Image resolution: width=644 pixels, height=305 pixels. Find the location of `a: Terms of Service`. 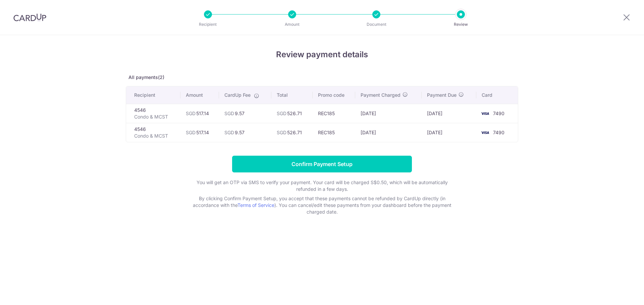

a: Terms of Service is located at coordinates (256, 205).